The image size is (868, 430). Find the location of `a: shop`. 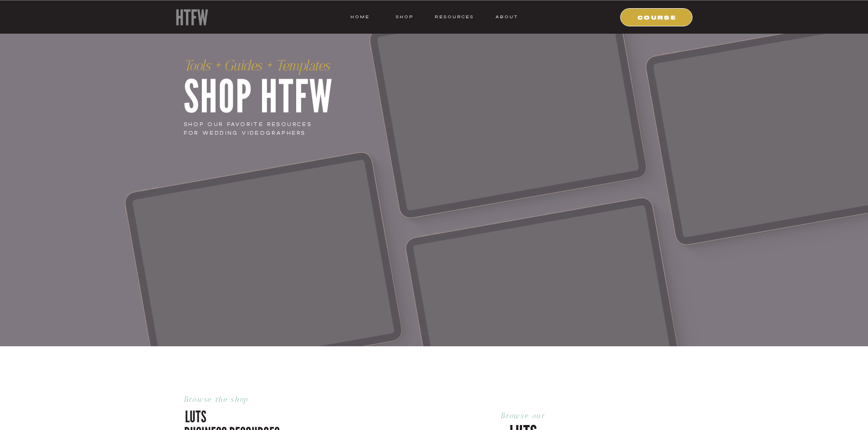

a: shop is located at coordinates (405, 17).